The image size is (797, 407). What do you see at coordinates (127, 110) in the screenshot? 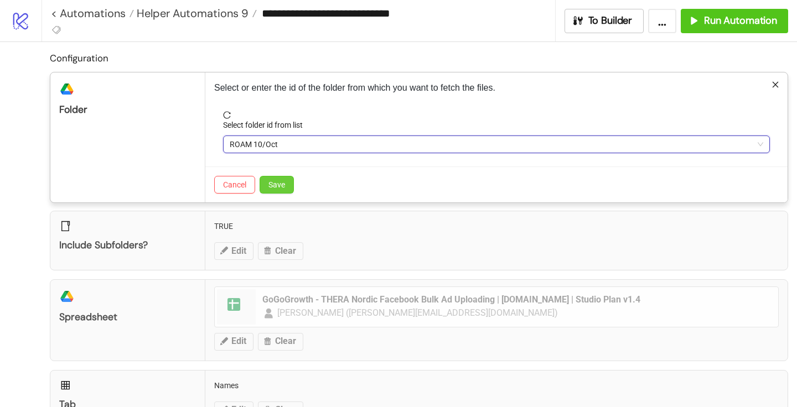
I see `div: Folder` at bounding box center [127, 110].